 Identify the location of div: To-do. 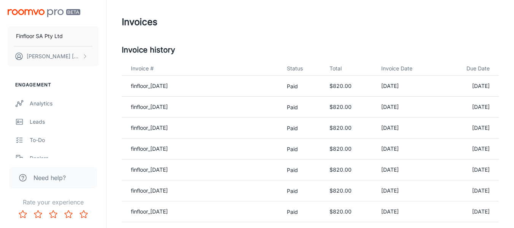
(64, 140).